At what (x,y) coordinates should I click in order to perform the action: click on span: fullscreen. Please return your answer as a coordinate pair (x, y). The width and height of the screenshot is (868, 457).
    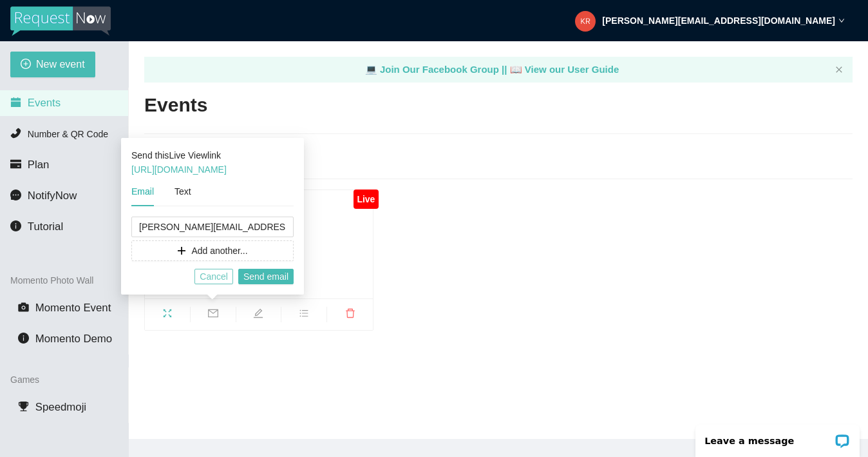
    Looking at the image, I should click on (168, 315).